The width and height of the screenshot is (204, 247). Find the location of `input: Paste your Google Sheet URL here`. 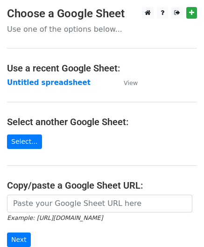

input: Paste your Google Sheet URL here is located at coordinates (99, 204).